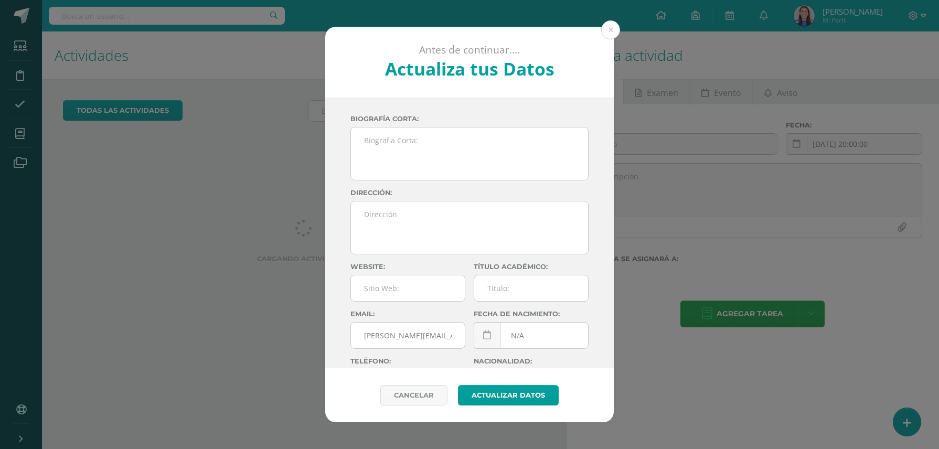 This screenshot has width=939, height=449. I want to click on label: Biografía corta:, so click(469, 119).